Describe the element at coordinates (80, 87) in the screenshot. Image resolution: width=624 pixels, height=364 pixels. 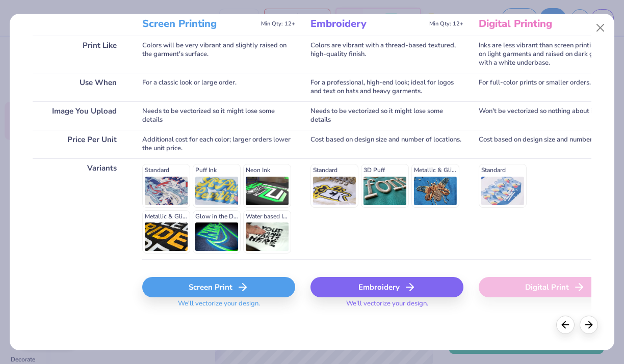
I see `div: Use When` at that location.